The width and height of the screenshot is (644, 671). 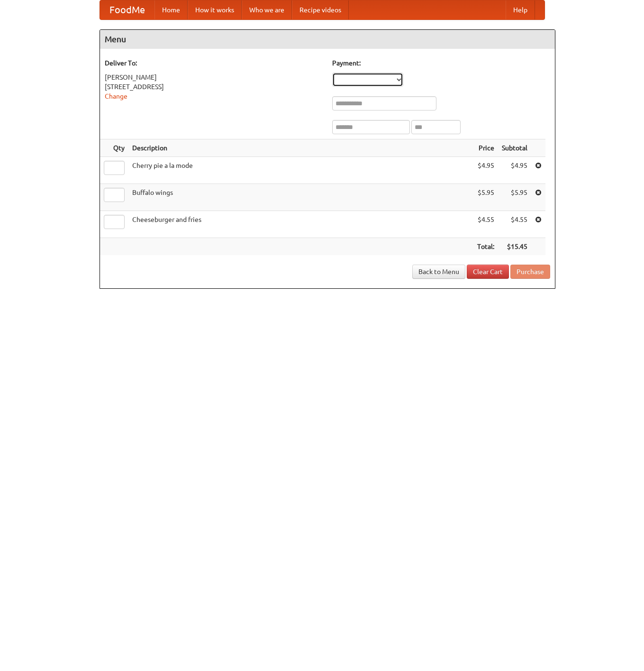 I want to click on th: Description, so click(x=301, y=148).